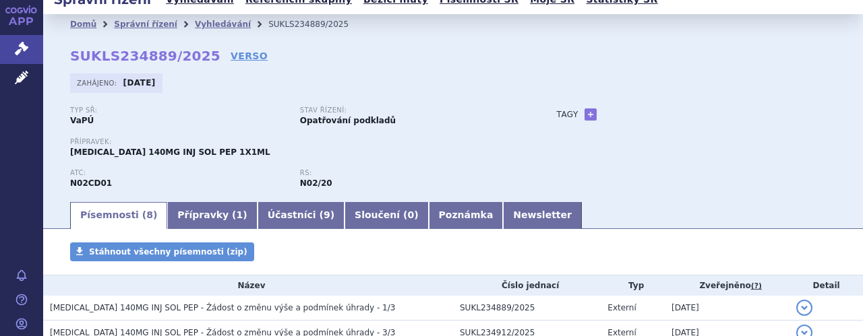 This screenshot has height=336, width=863. I want to click on th: Číslo jednací, so click(527, 286).